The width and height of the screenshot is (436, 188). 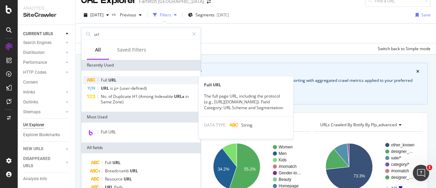 What do you see at coordinates (403, 49) in the screenshot?
I see `button: Switch back to Simple mode` at bounding box center [403, 49].